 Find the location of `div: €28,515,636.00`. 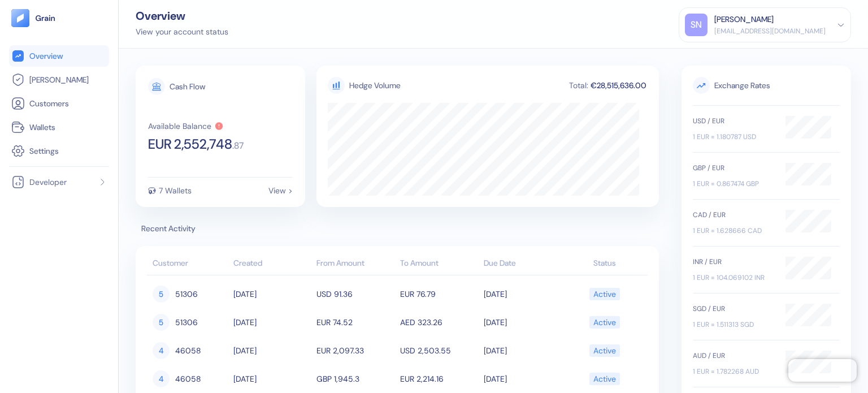

div: €28,515,636.00 is located at coordinates (618, 85).